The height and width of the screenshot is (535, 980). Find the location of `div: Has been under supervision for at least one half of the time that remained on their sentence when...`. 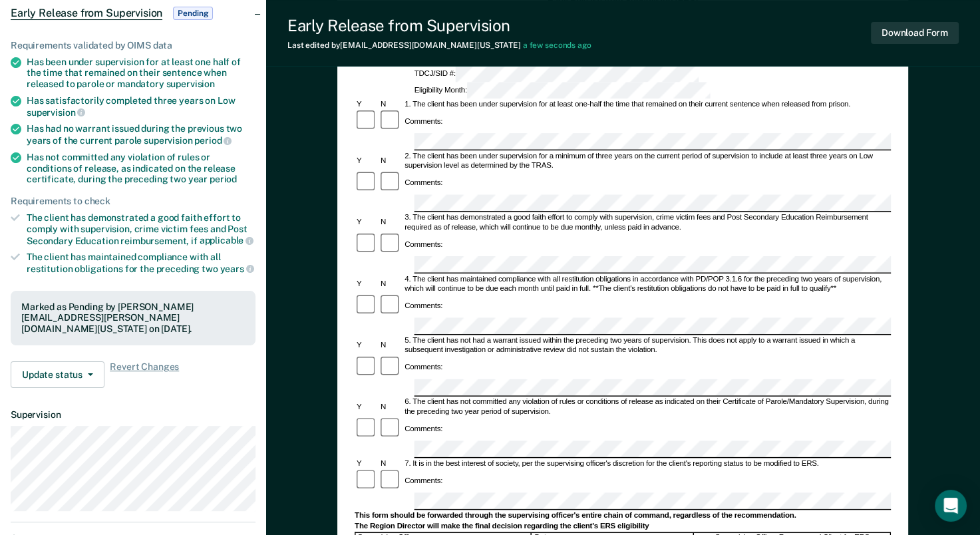

div: Has been under supervision for at least one half of the time that remained on their sentence when... is located at coordinates (141, 73).